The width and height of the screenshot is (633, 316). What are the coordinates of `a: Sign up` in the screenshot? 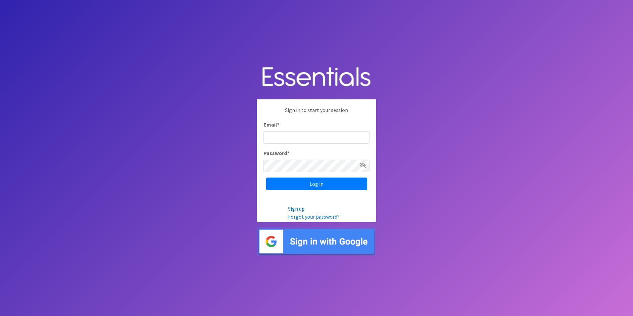 It's located at (296, 208).